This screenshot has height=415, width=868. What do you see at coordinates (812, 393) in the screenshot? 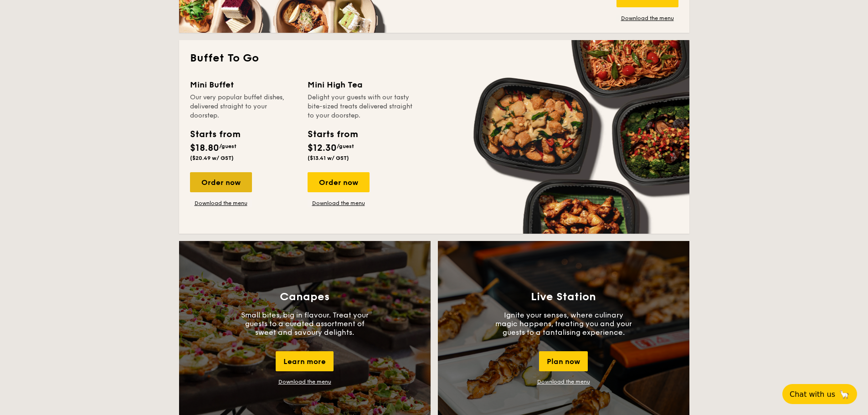
I see `span: Chat with us` at bounding box center [812, 393].